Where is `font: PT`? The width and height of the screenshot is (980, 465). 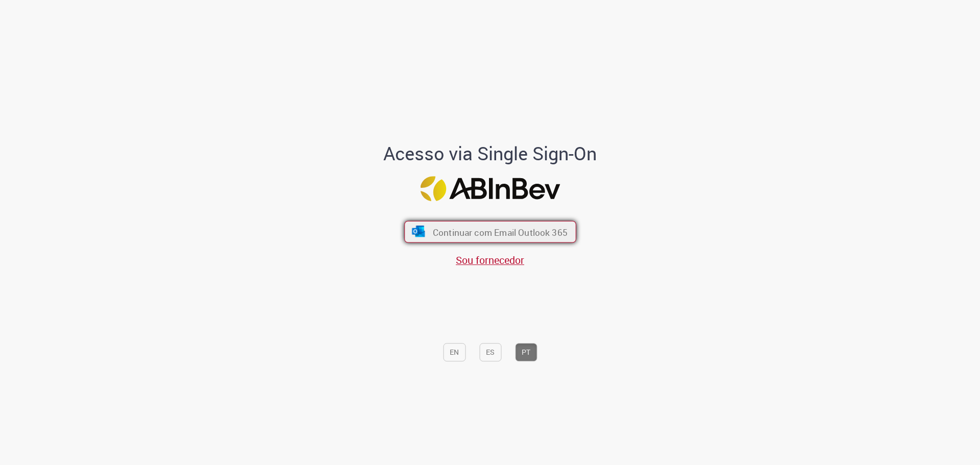 font: PT is located at coordinates (526, 352).